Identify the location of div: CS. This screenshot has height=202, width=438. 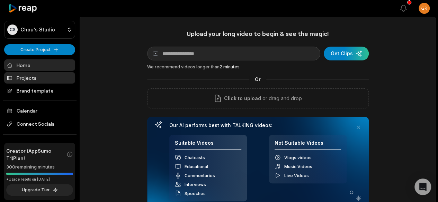
(12, 30).